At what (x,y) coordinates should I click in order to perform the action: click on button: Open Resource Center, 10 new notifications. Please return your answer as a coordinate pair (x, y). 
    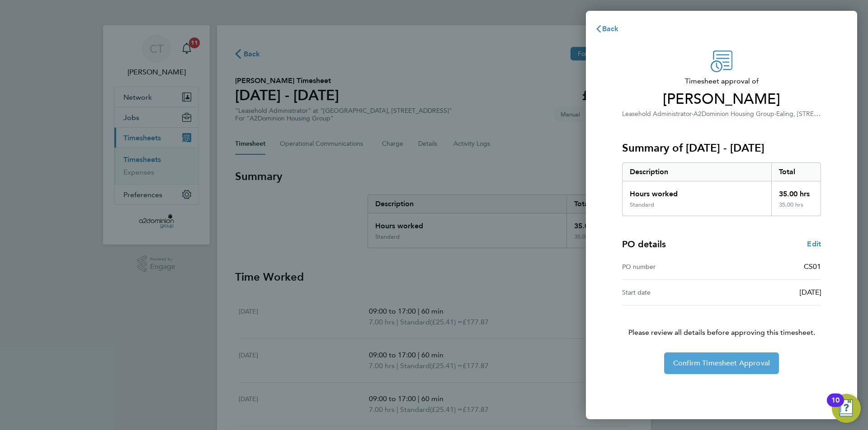
    Looking at the image, I should click on (846, 408).